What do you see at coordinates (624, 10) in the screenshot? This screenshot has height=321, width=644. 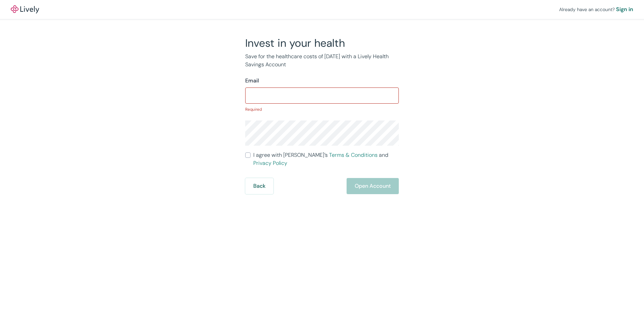 I see `div: Sign in` at bounding box center [624, 10].